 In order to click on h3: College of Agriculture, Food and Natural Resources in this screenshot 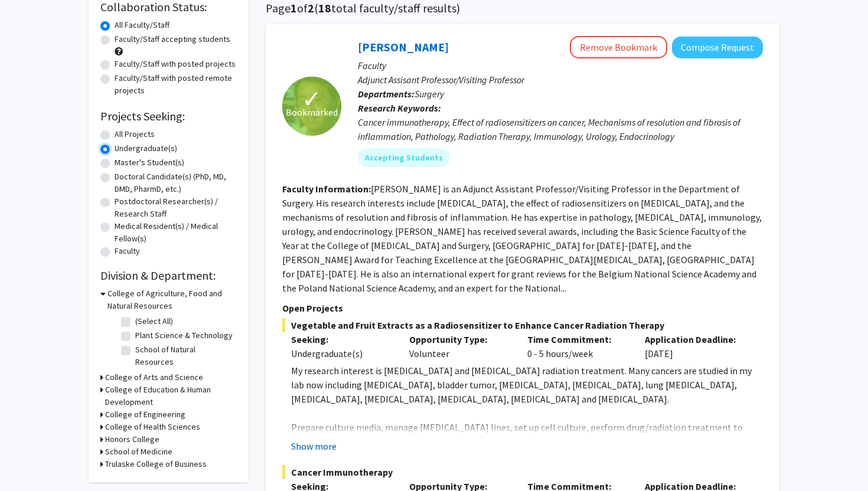, I will do `click(172, 300)`.